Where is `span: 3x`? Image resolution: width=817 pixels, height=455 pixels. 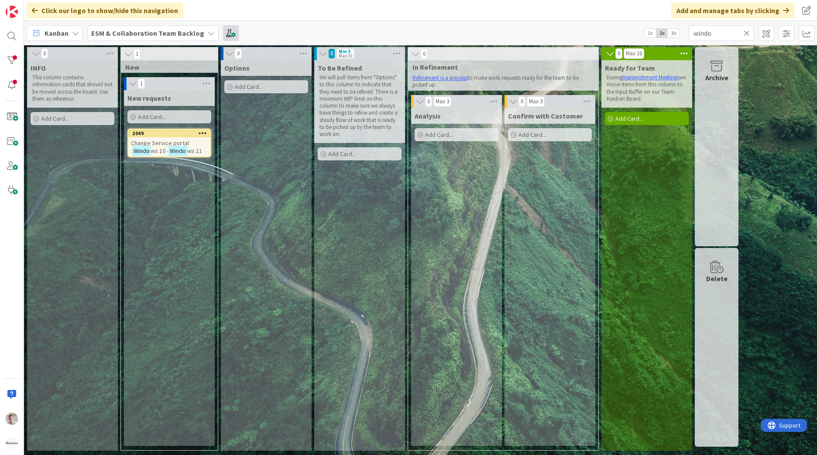 span: 3x is located at coordinates (673, 33).